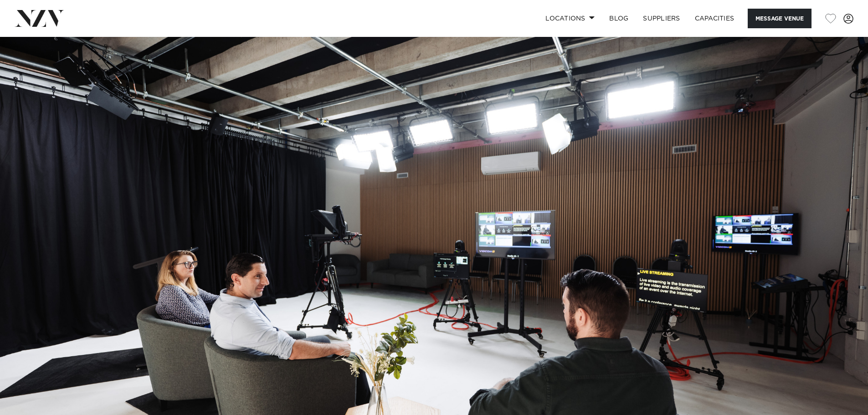  What do you see at coordinates (661, 18) in the screenshot?
I see `a: SUPPLIERS` at bounding box center [661, 18].